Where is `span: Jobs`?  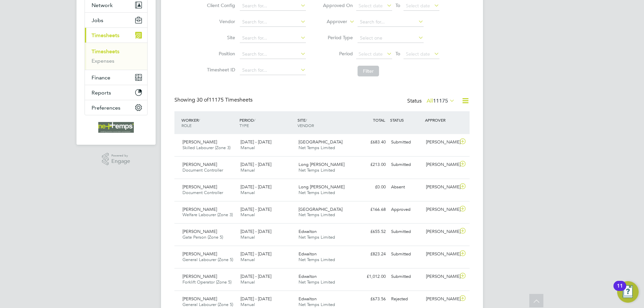 span: Jobs is located at coordinates (98, 20).